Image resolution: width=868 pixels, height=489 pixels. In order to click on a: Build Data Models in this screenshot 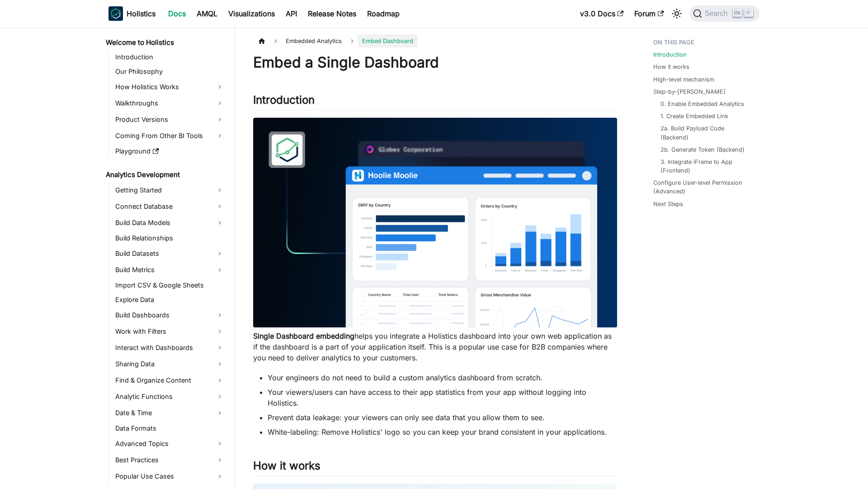, I will do `click(170, 223)`.